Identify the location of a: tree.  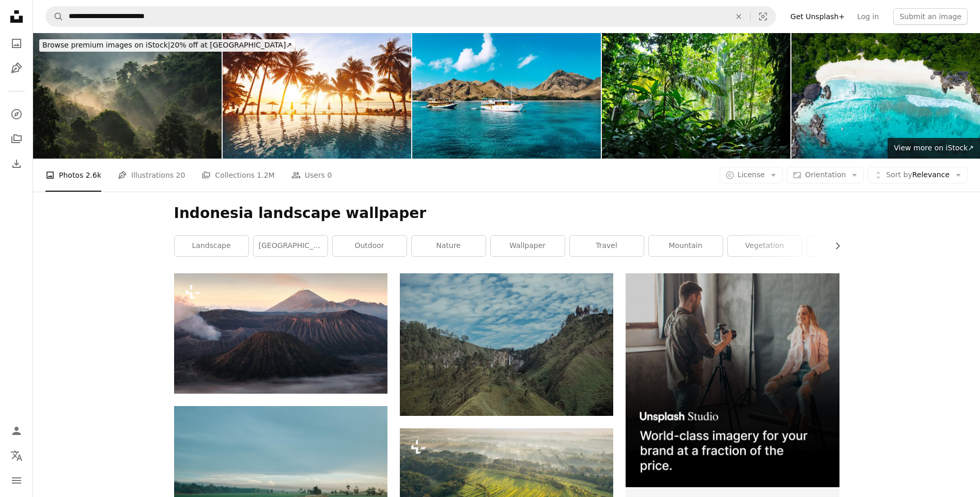
(844, 246).